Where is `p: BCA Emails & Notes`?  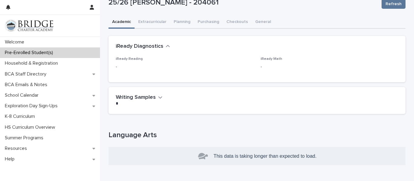
p: BCA Emails & Notes is located at coordinates (27, 85).